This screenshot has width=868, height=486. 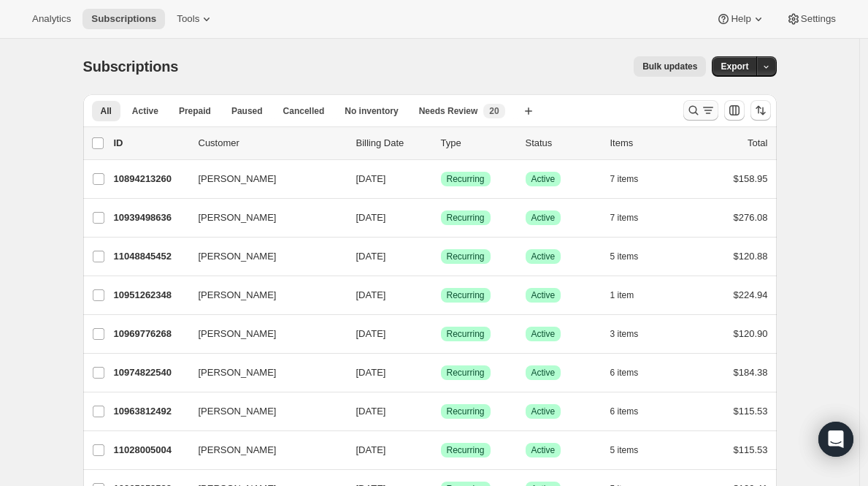 I want to click on span: No inventory, so click(x=371, y=111).